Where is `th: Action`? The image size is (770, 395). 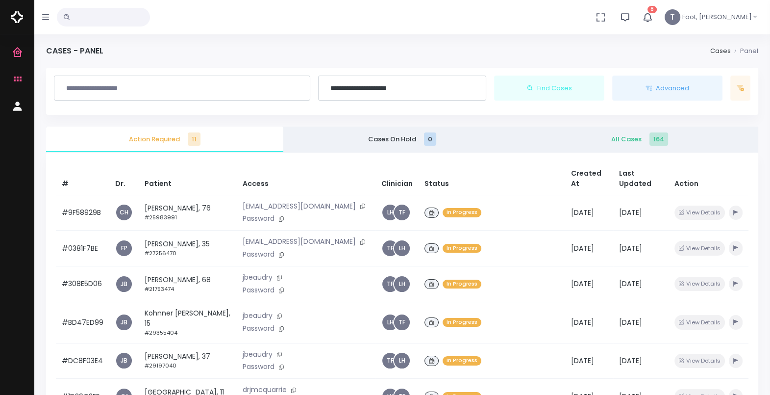
th: Action is located at coordinates (709, 179).